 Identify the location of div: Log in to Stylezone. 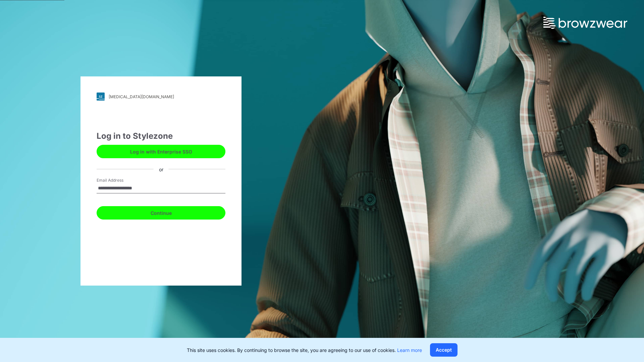
(161, 136).